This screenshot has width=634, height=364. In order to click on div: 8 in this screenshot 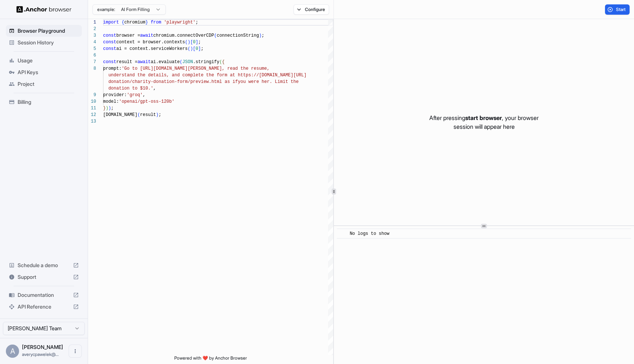, I will do `click(92, 69)`.